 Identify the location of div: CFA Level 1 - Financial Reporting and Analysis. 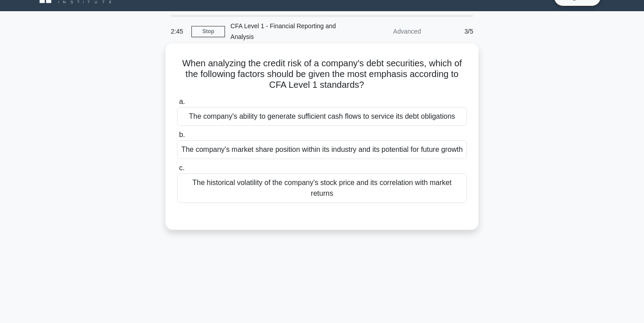
(286, 31).